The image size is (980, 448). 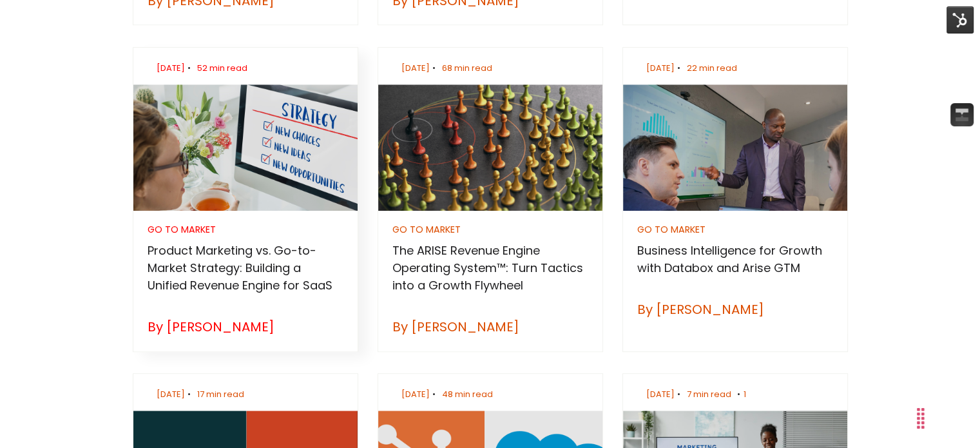 What do you see at coordinates (180, 80) in the screenshot?
I see `div: Keywords by Traffic` at bounding box center [180, 80].